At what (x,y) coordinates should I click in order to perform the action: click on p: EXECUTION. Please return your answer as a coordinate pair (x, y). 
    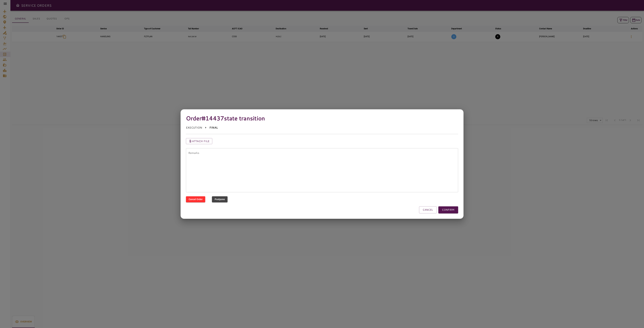
    Looking at the image, I should click on (194, 128).